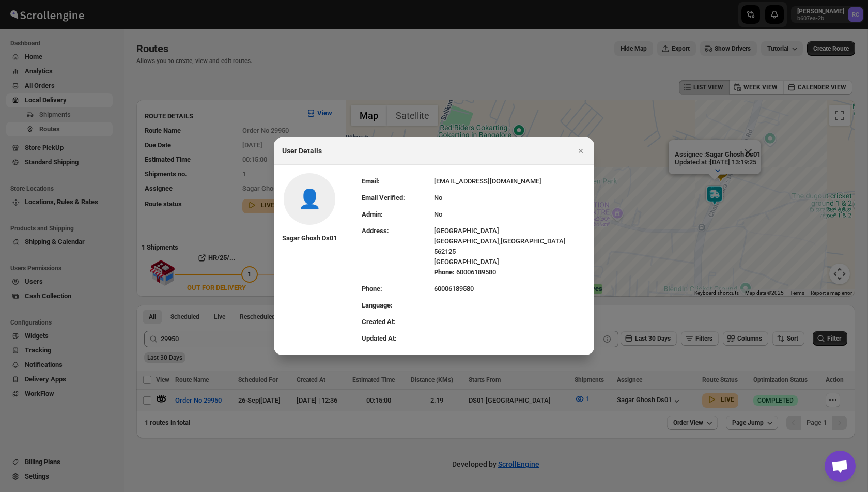 The width and height of the screenshot is (868, 492). Describe the element at coordinates (445, 272) in the screenshot. I see `span: Phone:` at that location.